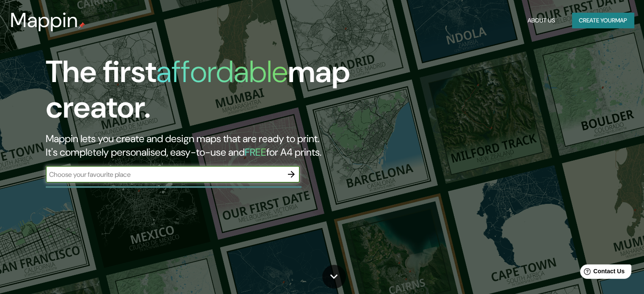  What do you see at coordinates (44, 20) in the screenshot?
I see `h3: Mappin` at bounding box center [44, 20].